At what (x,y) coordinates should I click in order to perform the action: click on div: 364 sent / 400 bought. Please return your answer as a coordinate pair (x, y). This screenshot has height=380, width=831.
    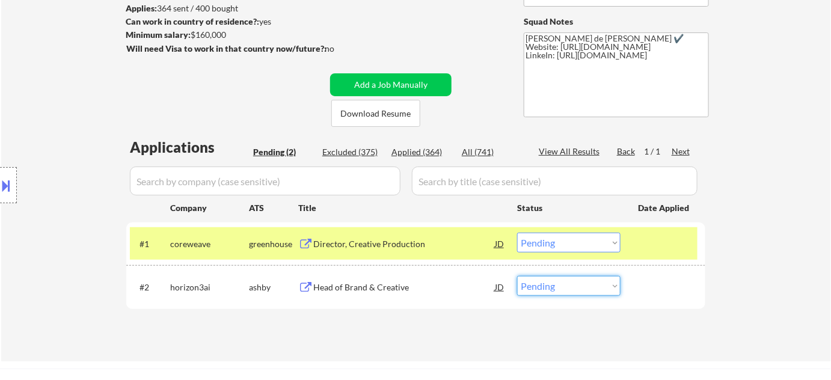
    Looking at the image, I should click on (226, 8).